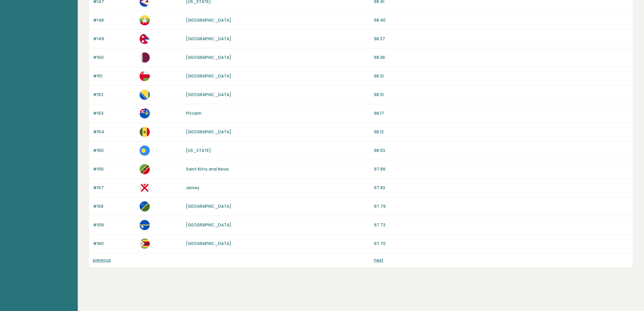 The width and height of the screenshot is (644, 311). I want to click on a: Jersey, so click(193, 187).